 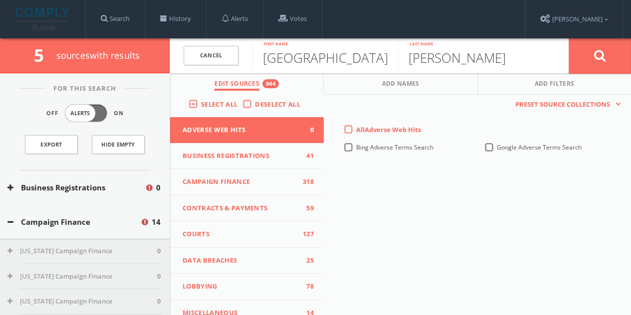 I want to click on span: 14, so click(x=156, y=222).